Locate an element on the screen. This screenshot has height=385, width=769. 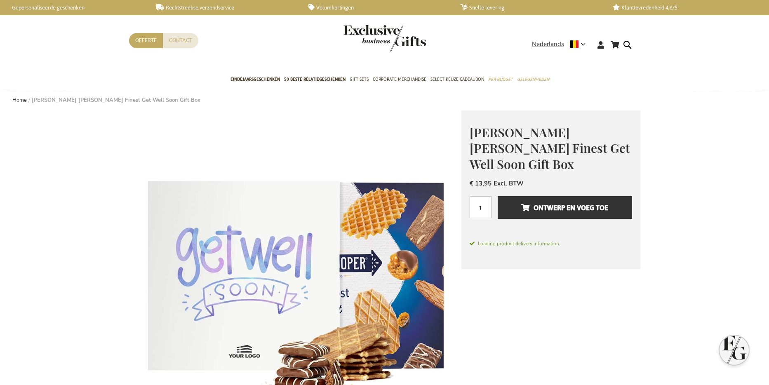
a: Klanttevredenheid 4,6/5 is located at coordinates (682, 7).